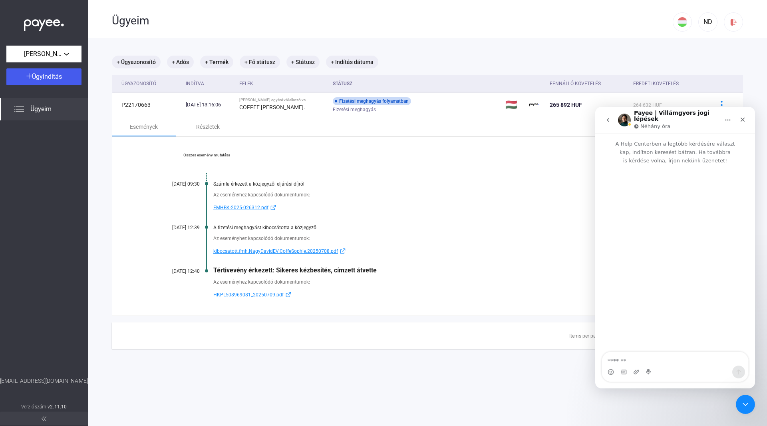 Image resolution: width=767 pixels, height=426 pixels. What do you see at coordinates (136, 62) in the screenshot?
I see `mat-chip: + Ügyazonosító` at bounding box center [136, 62].